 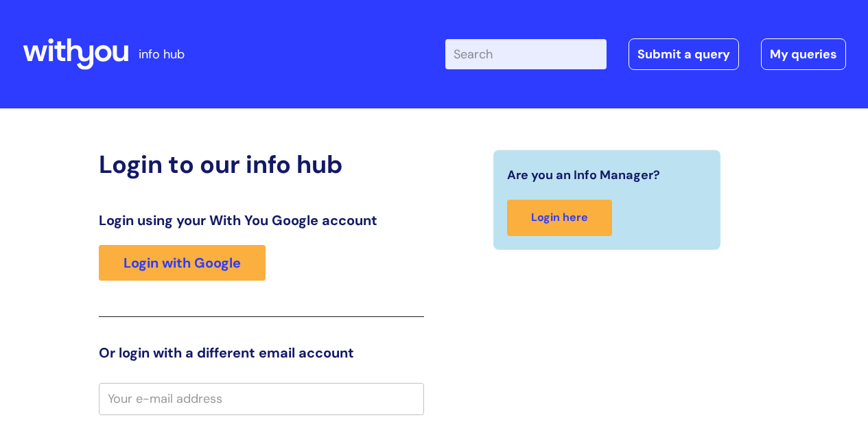 I want to click on h3: Or login with a different email account, so click(x=261, y=352).